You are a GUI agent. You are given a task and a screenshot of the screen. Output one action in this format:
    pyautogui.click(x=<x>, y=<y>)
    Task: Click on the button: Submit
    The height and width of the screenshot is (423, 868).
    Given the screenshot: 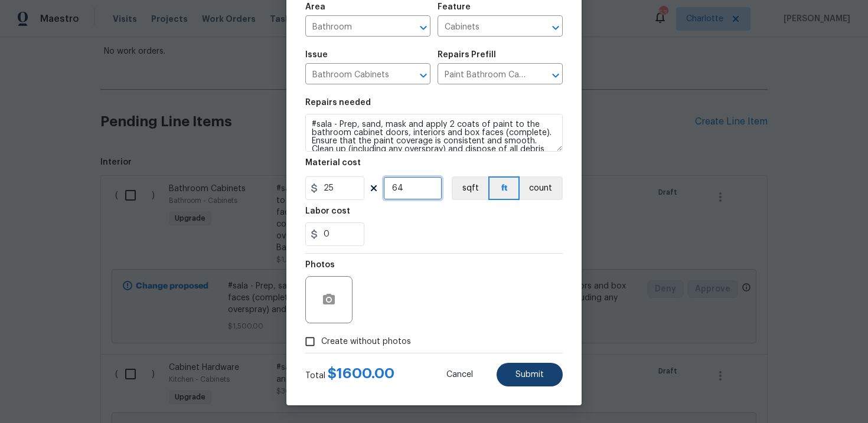 What is the action you would take?
    pyautogui.click(x=530, y=375)
    